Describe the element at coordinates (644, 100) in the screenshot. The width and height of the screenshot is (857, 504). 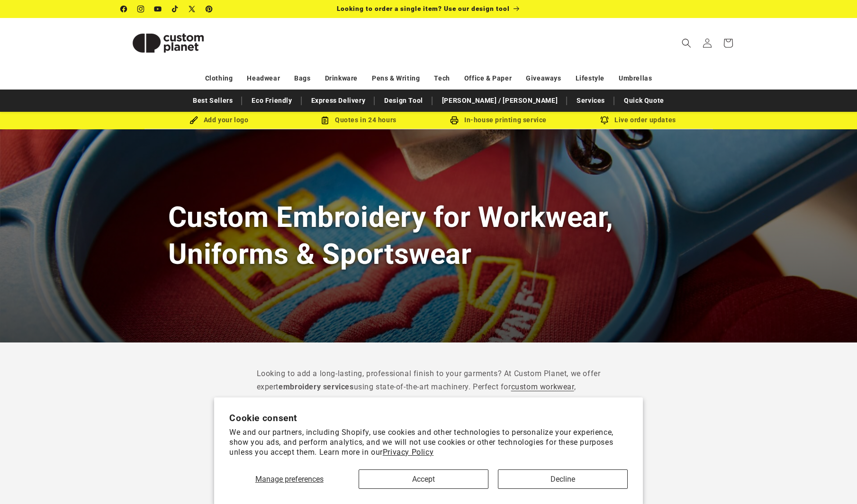
I see `a: Quick Quote` at that location.